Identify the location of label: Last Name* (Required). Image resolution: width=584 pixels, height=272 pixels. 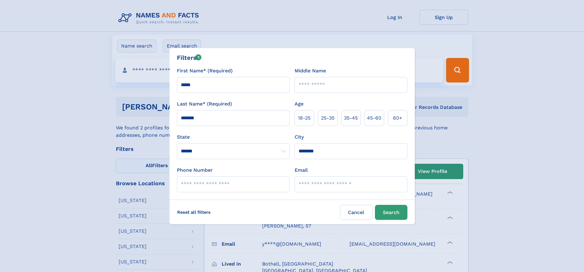
(204, 104).